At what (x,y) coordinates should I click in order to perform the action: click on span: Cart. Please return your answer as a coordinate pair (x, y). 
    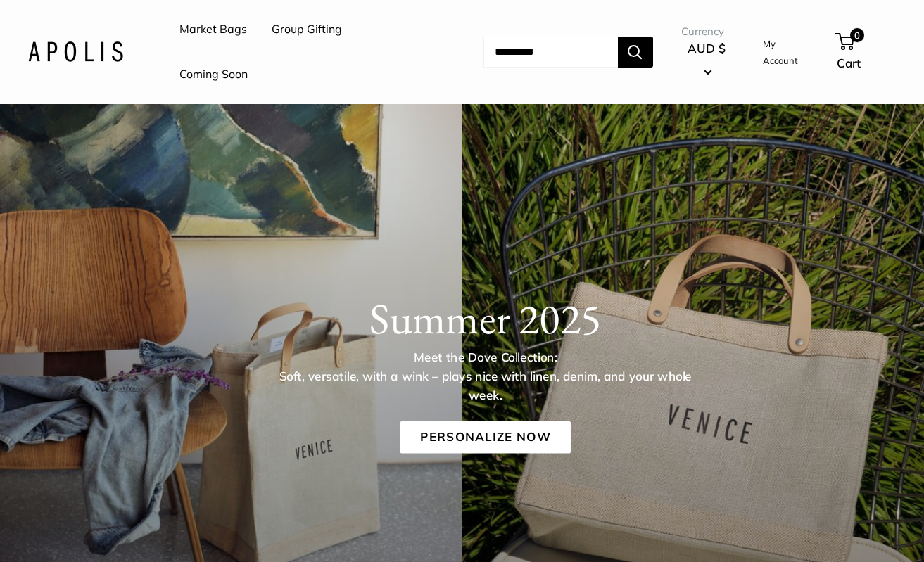
    Looking at the image, I should click on (848, 62).